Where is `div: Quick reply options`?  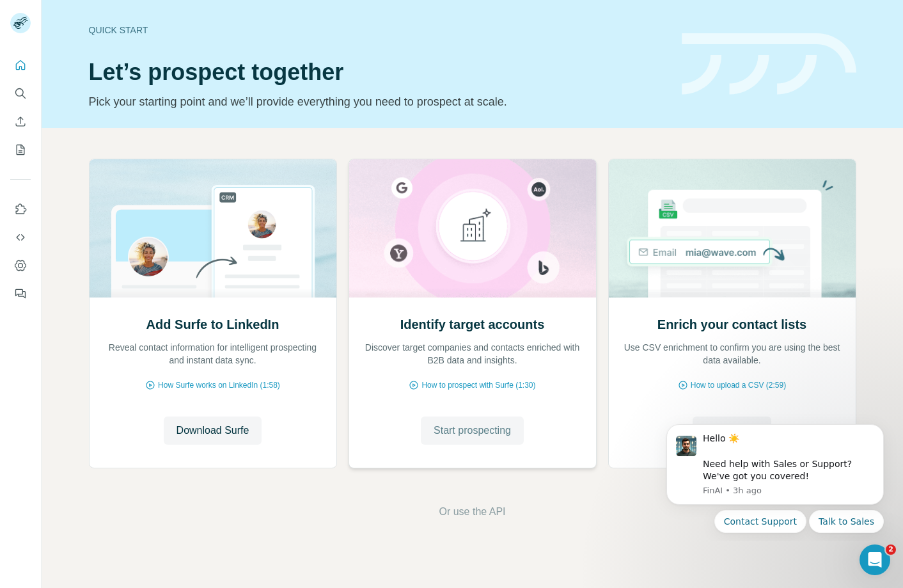
div: Quick reply options is located at coordinates (128, 109).